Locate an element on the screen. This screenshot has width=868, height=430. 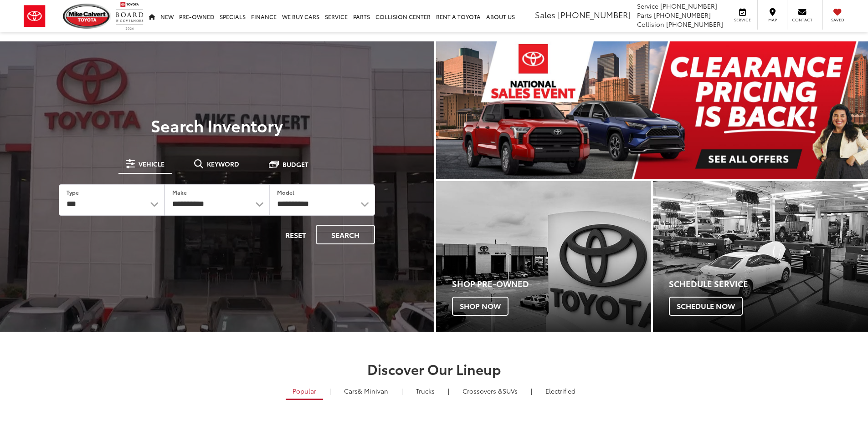
button: Reset is located at coordinates (296, 235).